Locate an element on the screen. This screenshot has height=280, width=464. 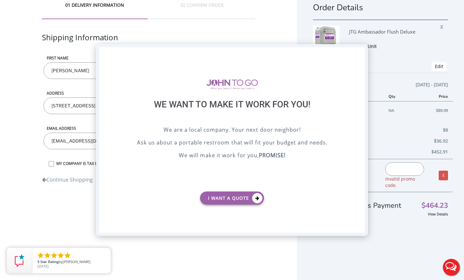
div: We want to make it work for you! is located at coordinates (232, 112).